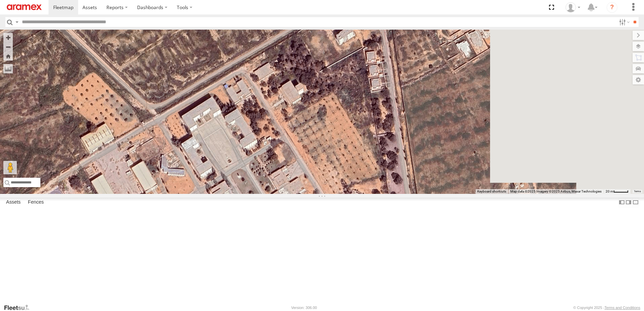  Describe the element at coordinates (8, 56) in the screenshot. I see `button: Zoom Home` at that location.